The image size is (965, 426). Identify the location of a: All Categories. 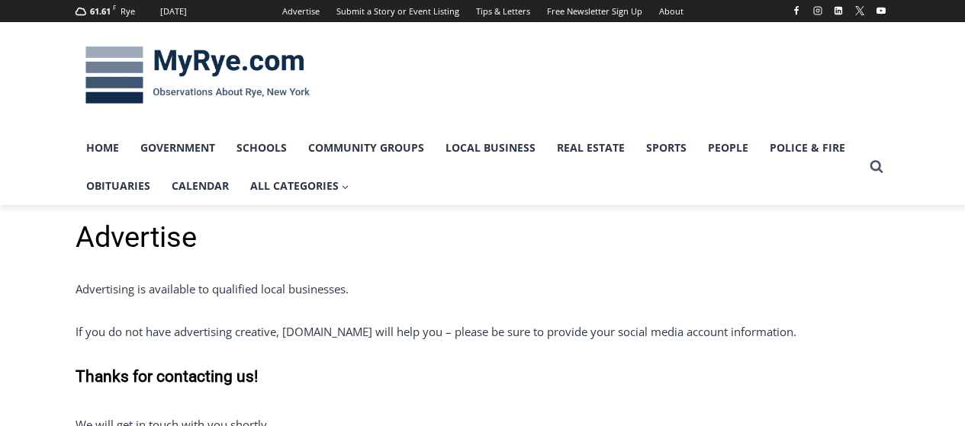
(300, 186).